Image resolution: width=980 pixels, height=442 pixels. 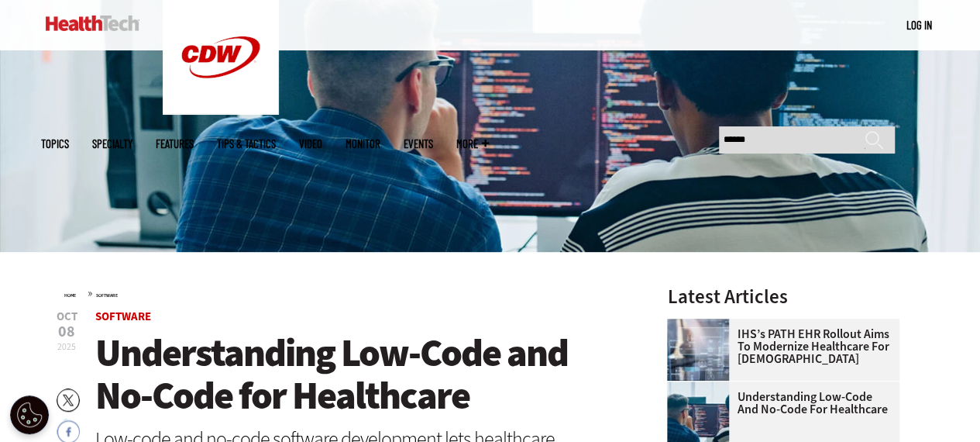 I want to click on span: Specialty, so click(x=112, y=143).